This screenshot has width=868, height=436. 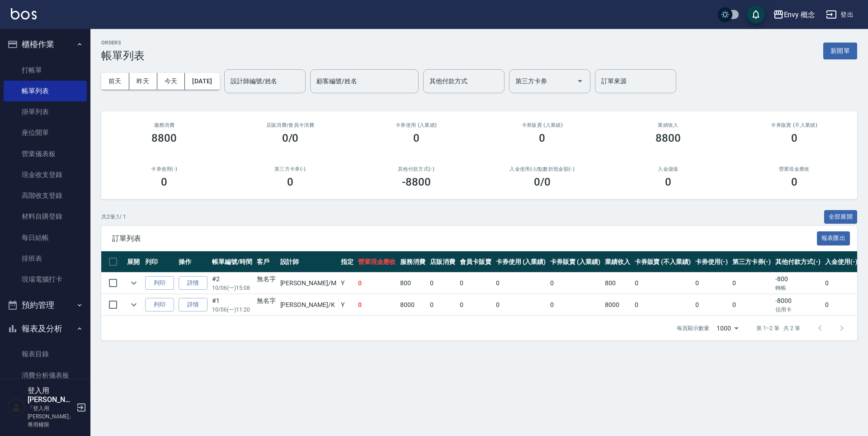 What do you see at coordinates (841, 217) in the screenshot?
I see `button: 全部展開` at bounding box center [841, 217].